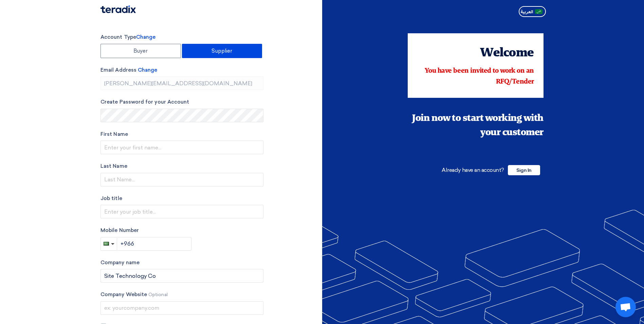  I want to click on input: Last Name..., so click(182, 179).